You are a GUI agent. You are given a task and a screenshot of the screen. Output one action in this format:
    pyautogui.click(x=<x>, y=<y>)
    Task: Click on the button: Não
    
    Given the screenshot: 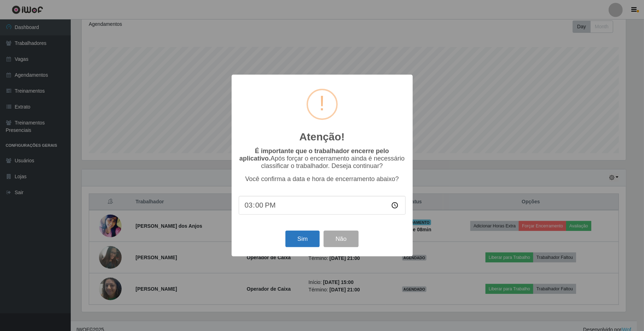 What is the action you would take?
    pyautogui.click(x=341, y=239)
    